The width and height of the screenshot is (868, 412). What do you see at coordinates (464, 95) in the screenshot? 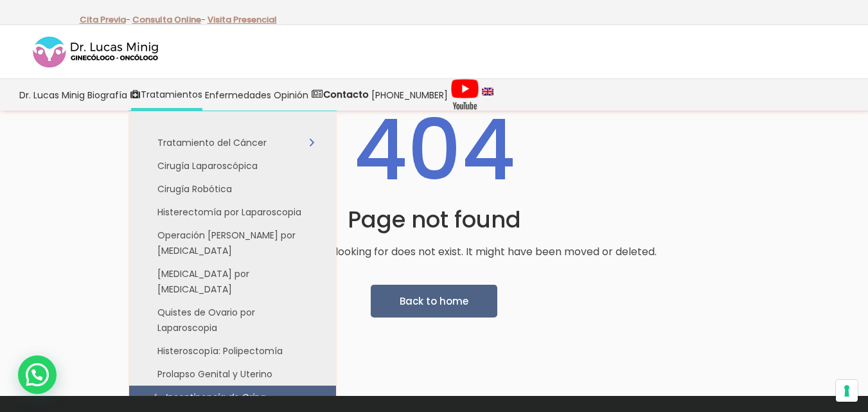
I see `a: Videos Youtube Ginecología` at bounding box center [464, 95].